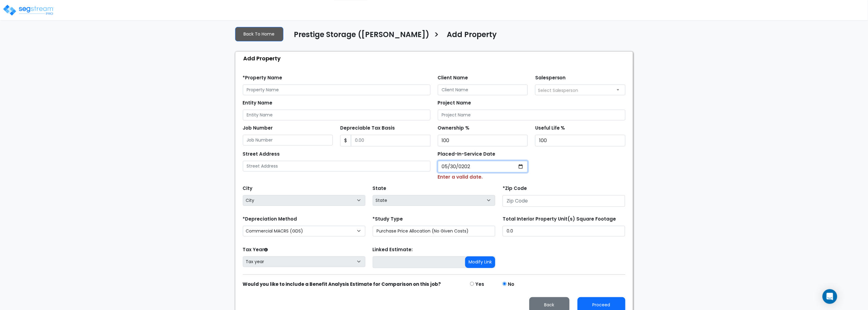 This screenshot has height=310, width=868. Describe the element at coordinates (288, 140) in the screenshot. I see `input: Job Number` at that location.